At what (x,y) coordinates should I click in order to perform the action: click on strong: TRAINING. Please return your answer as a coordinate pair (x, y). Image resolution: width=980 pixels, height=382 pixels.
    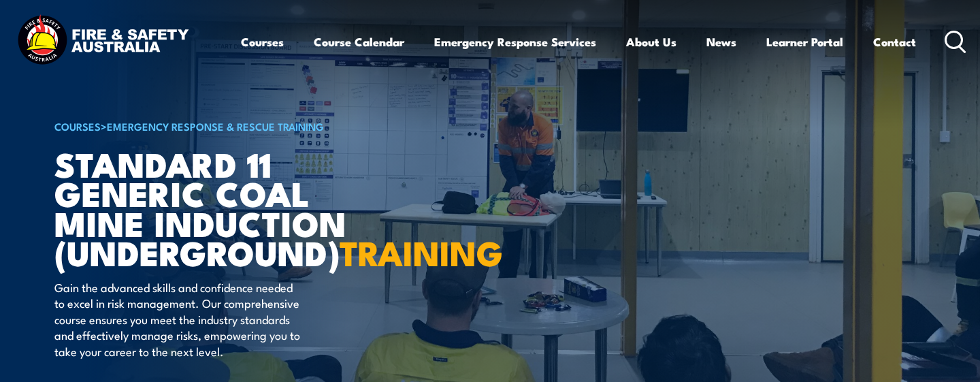
    Looking at the image, I should click on (421, 251).